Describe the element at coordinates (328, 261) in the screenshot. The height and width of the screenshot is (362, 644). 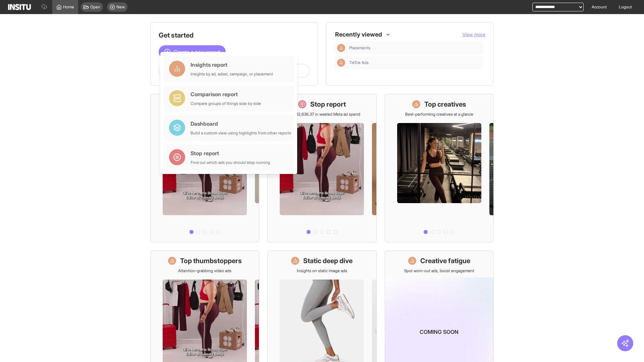
I see `h1: Static deep dive` at that location.